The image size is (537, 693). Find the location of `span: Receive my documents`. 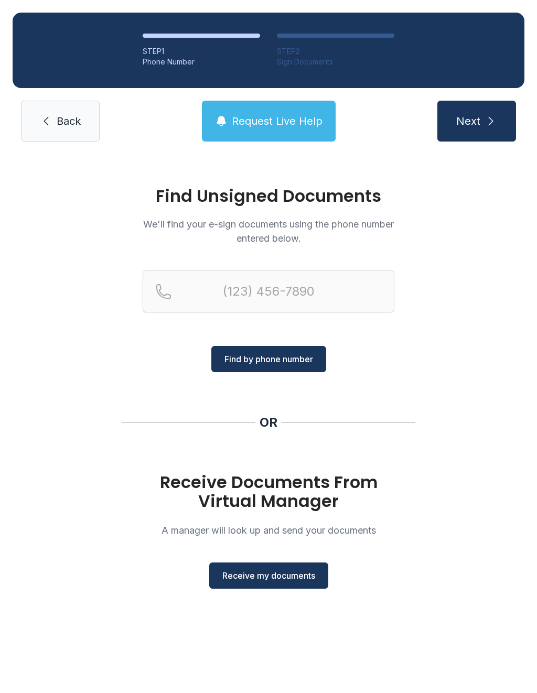

span: Receive my documents is located at coordinates (268, 575).